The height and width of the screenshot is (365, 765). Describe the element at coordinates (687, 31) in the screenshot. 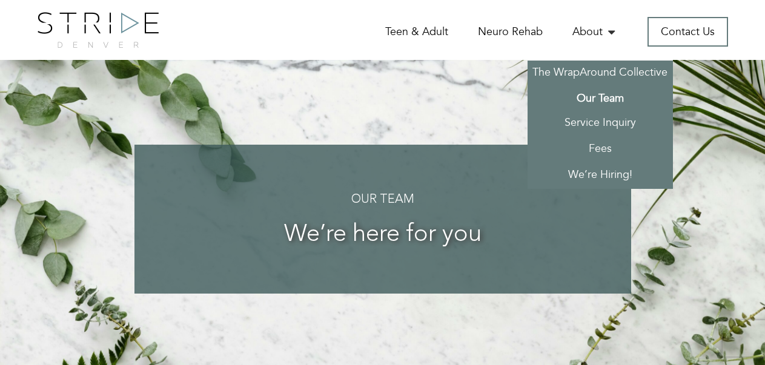

I see `a: Contact Us` at that location.